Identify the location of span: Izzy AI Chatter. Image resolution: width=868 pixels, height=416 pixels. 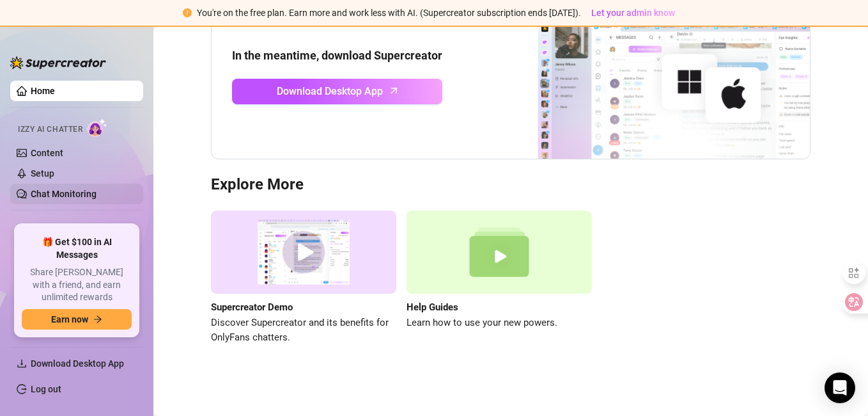
(50, 129).